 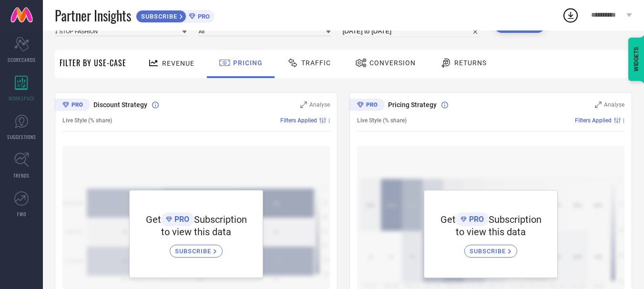 What do you see at coordinates (248, 63) in the screenshot?
I see `span: Pricing` at bounding box center [248, 63].